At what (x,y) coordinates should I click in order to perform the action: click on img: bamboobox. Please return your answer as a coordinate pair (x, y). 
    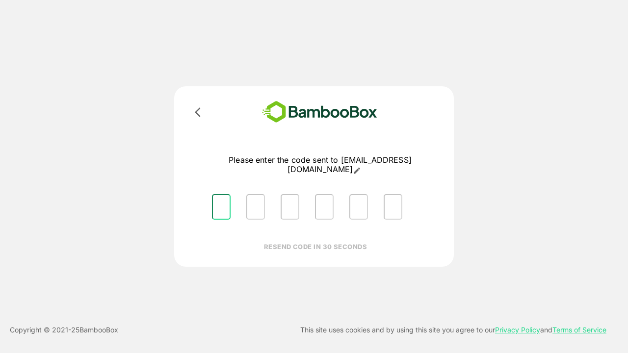
    Looking at the image, I should click on (319, 112).